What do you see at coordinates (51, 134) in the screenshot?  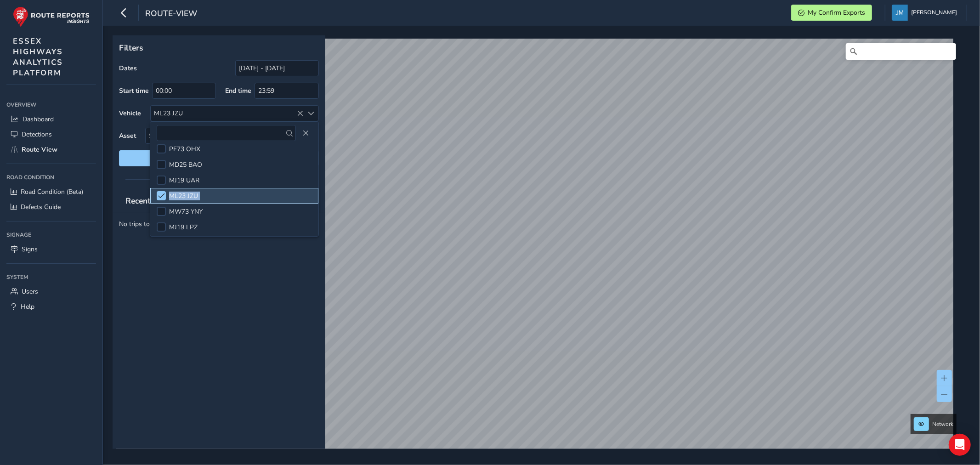 I see `a: Detections` at bounding box center [51, 134].